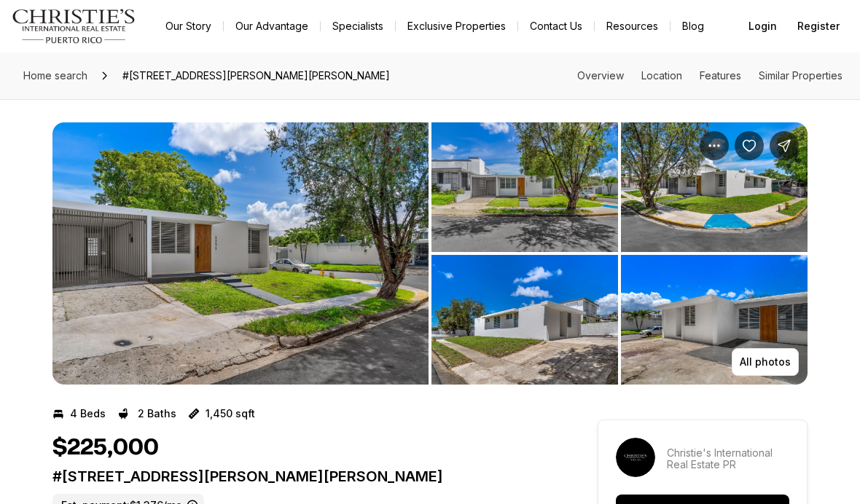  What do you see at coordinates (784, 145) in the screenshot?
I see `button: Share Property: #1771 CALLE LEO` at bounding box center [784, 145].